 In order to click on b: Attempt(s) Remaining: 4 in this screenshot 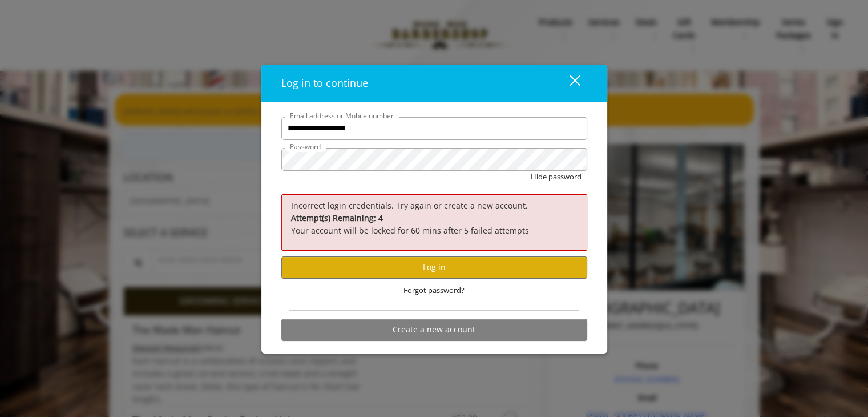, I will do `click(337, 217)`.